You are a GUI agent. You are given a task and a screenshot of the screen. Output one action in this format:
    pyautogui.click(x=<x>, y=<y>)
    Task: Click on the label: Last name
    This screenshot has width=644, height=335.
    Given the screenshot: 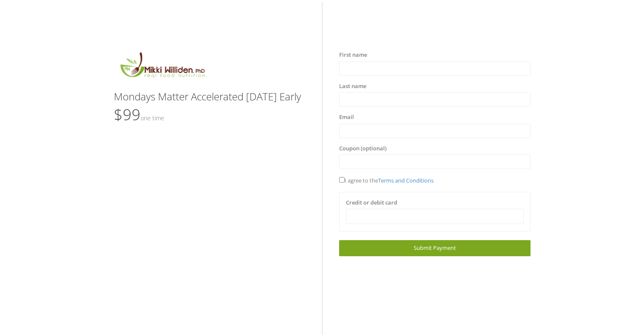 What is the action you would take?
    pyautogui.click(x=352, y=86)
    